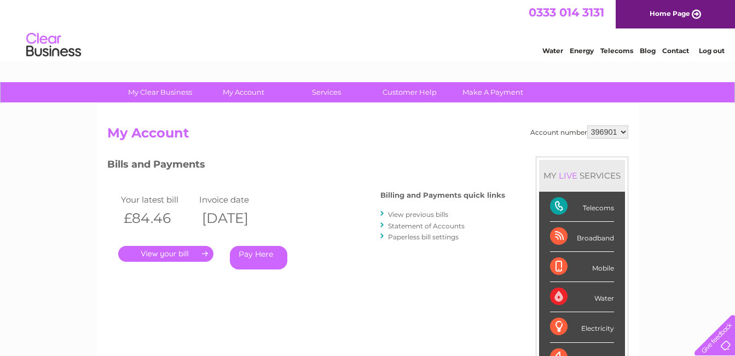  Describe the element at coordinates (617, 50) in the screenshot. I see `a: Telecoms` at that location.